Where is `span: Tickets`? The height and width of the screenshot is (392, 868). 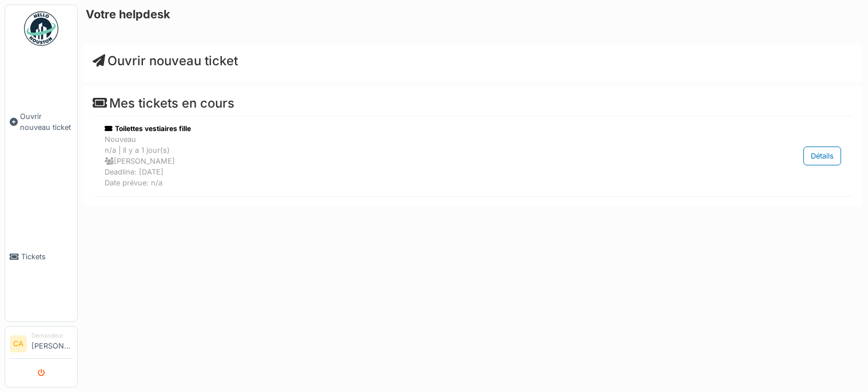 span: Tickets is located at coordinates (47, 256).